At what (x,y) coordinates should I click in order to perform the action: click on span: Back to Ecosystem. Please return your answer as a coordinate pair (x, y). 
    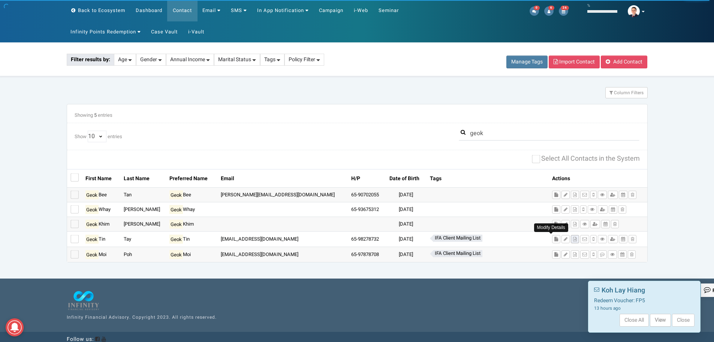
    Looking at the image, I should click on (102, 10).